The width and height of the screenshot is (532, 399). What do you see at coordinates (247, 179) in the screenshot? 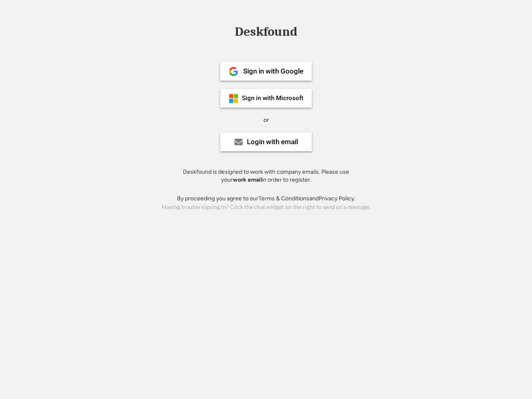
I see `strong: work email` at bounding box center [247, 179].